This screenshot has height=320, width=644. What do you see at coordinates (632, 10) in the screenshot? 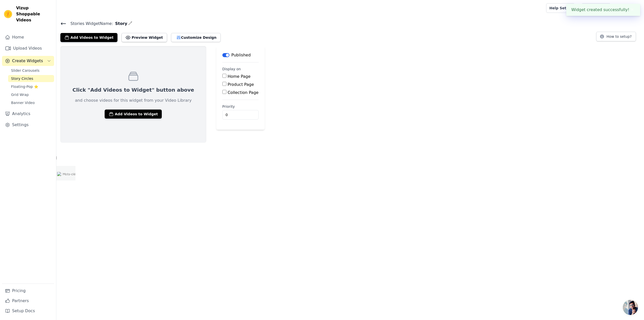
I see `button: Close` at bounding box center [632, 10].